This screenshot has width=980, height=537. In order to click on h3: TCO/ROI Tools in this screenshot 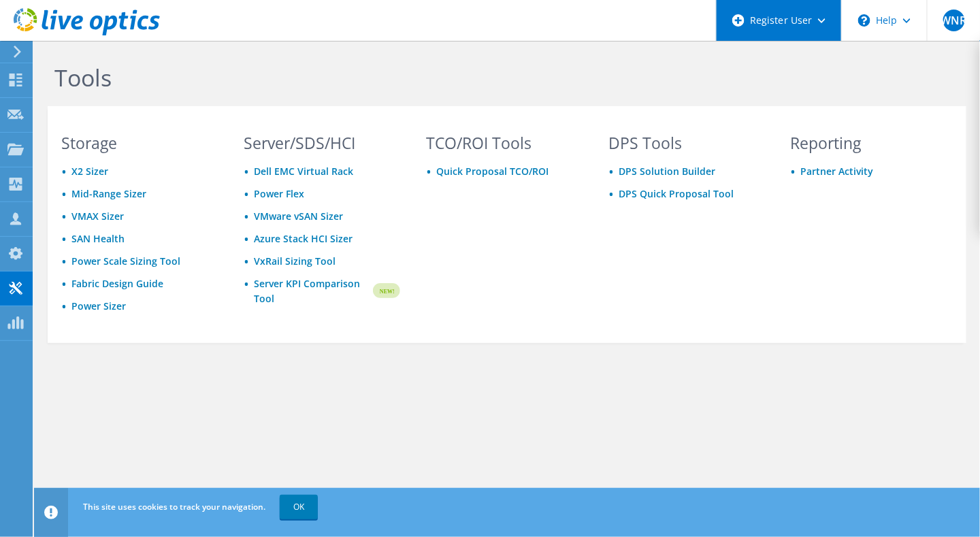, I will do `click(505, 142)`.